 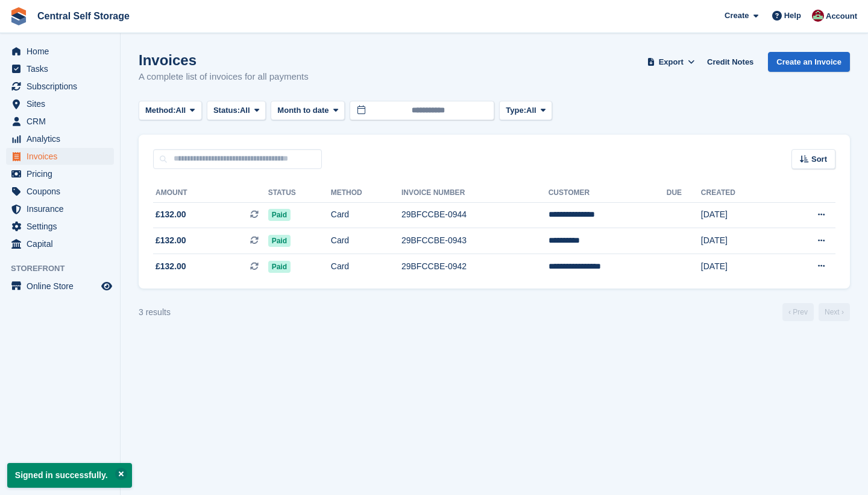 What do you see at coordinates (170, 110) in the screenshot?
I see `button: Method: All` at bounding box center [170, 110].